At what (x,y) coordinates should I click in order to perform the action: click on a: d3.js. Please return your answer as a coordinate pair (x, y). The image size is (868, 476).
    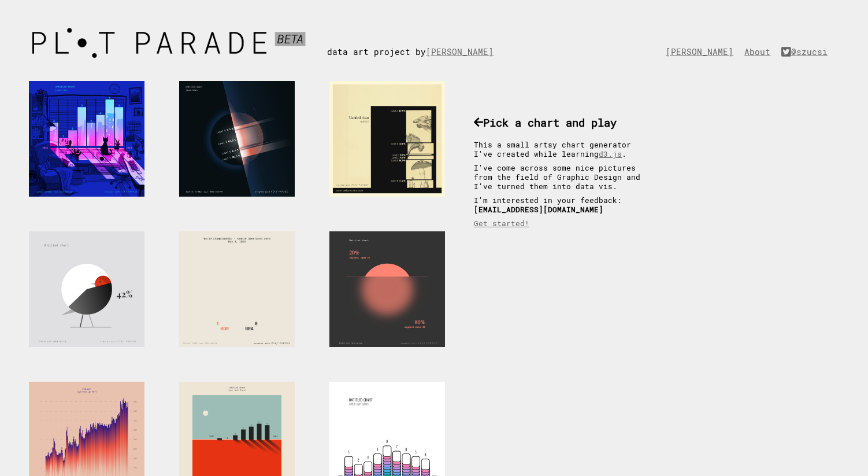
    Looking at the image, I should click on (610, 154).